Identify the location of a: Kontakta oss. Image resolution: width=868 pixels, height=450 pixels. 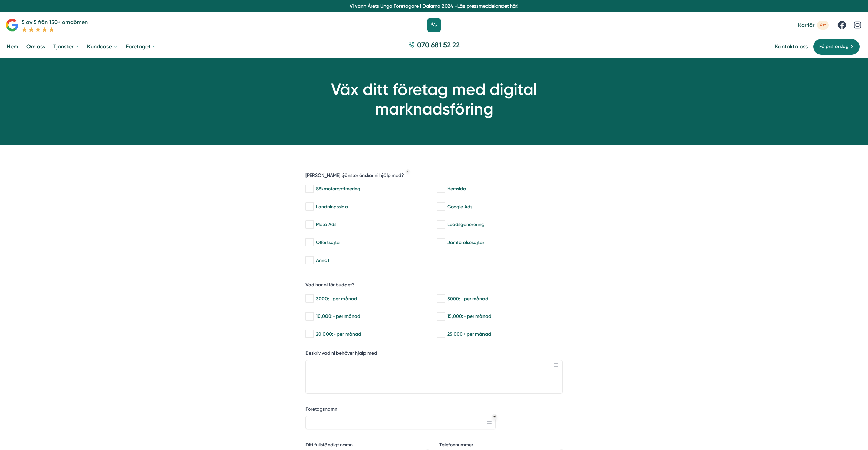
(791, 46).